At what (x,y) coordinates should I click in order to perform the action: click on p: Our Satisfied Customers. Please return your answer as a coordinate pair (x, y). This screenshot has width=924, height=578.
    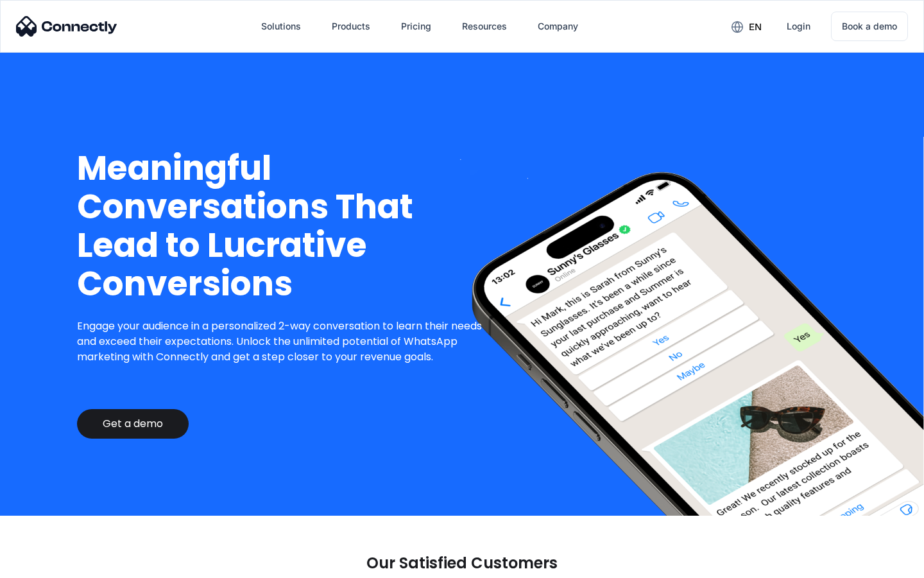
    Looking at the image, I should click on (462, 563).